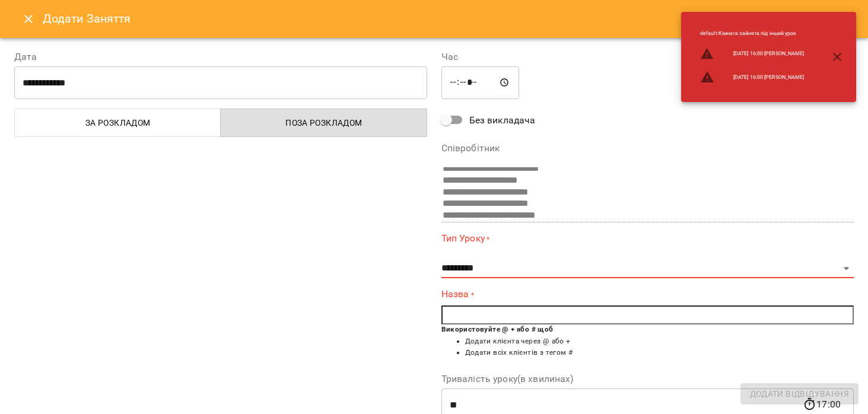  I want to click on label: Час, so click(648, 57).